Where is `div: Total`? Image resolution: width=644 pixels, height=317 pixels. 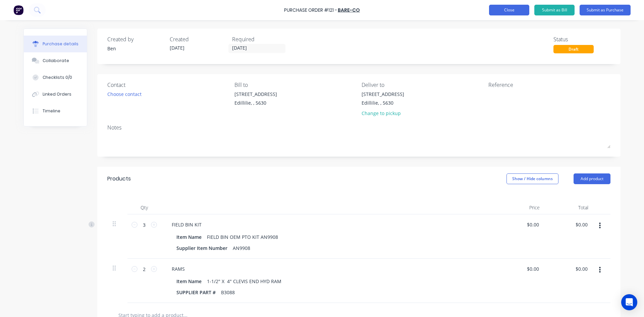 div: Total is located at coordinates (569, 208).